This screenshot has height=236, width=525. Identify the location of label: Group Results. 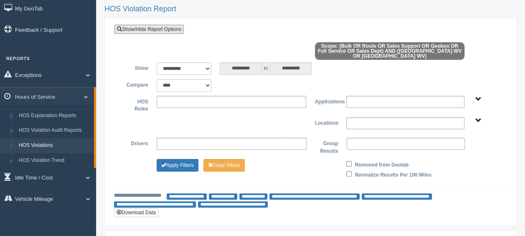
(327, 146).